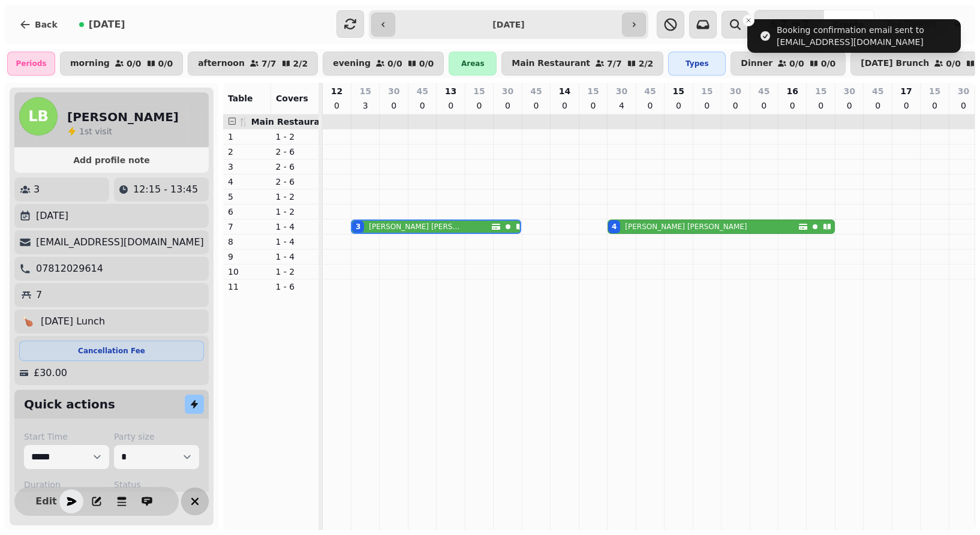 The height and width of the screenshot is (535, 980). Describe the element at coordinates (46, 501) in the screenshot. I see `span: Edit` at that location.